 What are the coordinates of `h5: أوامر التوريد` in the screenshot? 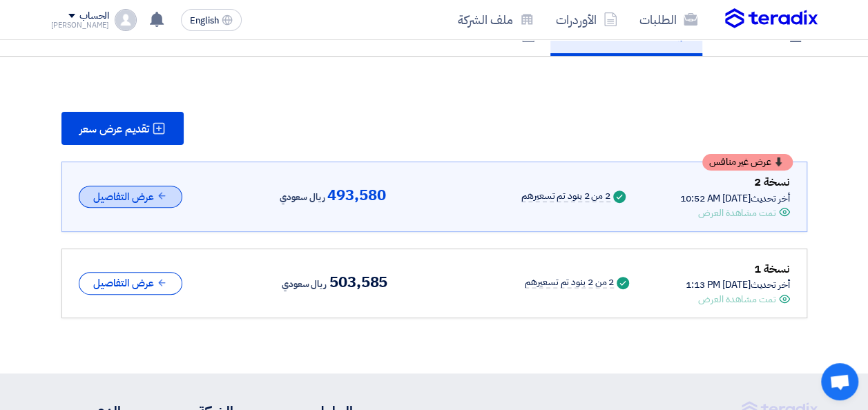 It's located at (500, 33).